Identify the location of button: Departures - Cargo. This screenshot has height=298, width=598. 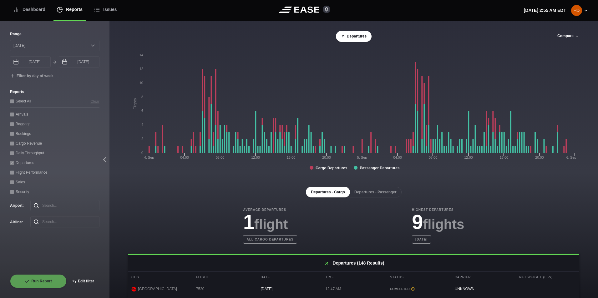
(328, 192).